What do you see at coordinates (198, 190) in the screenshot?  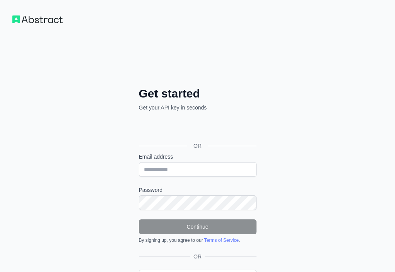 I see `label: Password` at bounding box center [198, 190].